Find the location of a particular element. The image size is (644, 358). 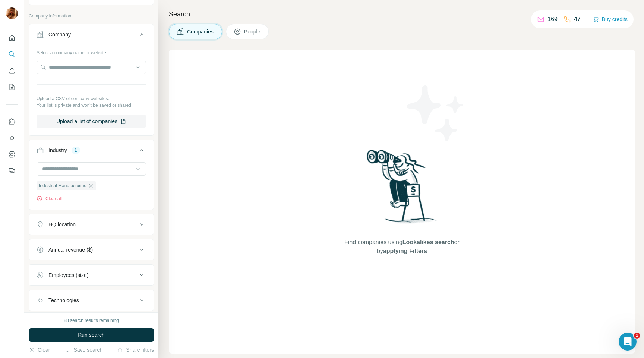

p: Upload a CSV of company websites. is located at coordinates (91, 99).